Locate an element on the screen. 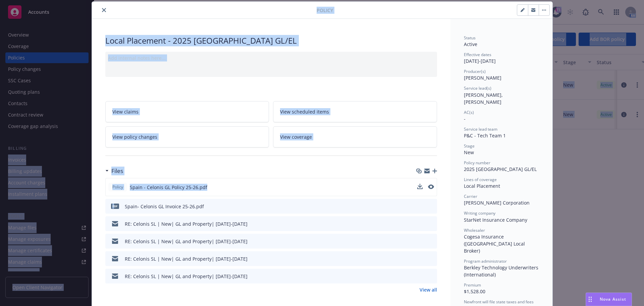 The image size is (644, 306). span: View policy changes is located at coordinates (135, 137).